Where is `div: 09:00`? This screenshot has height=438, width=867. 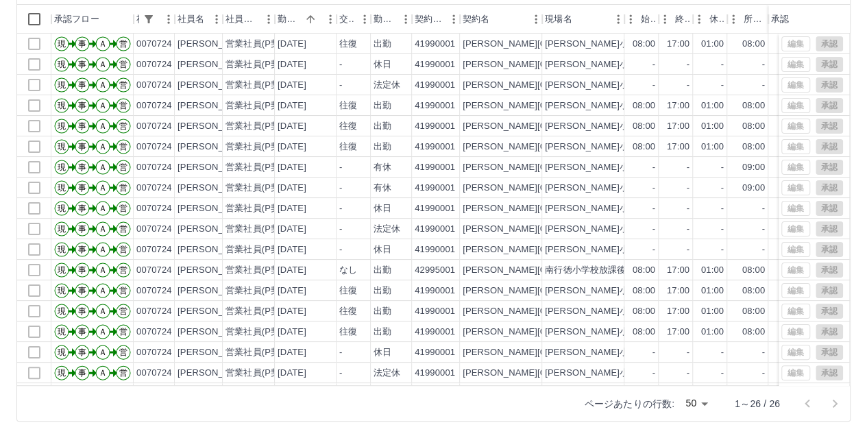 div: 09:00 is located at coordinates (754, 167).